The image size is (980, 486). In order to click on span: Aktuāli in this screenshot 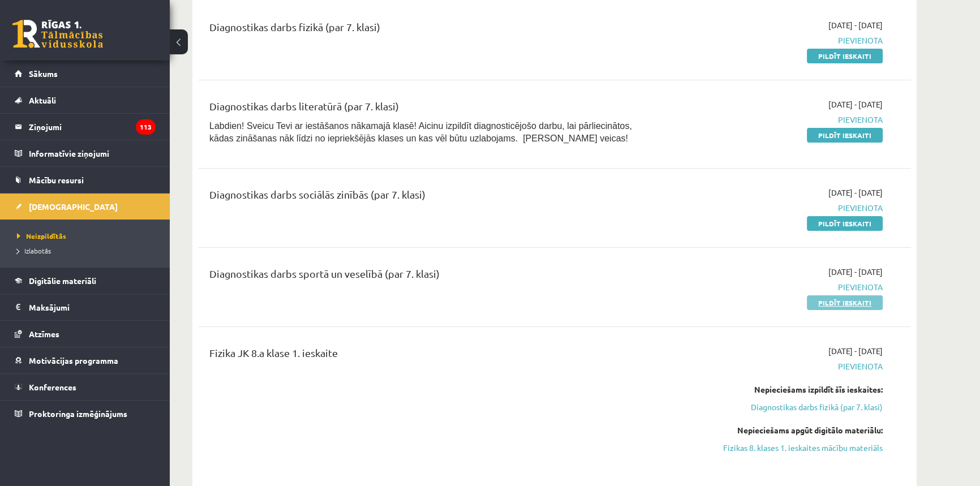, I will do `click(42, 100)`.